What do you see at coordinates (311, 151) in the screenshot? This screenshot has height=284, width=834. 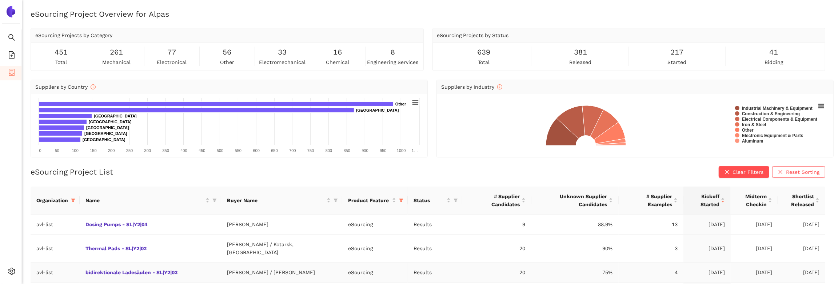 I see `text: 750` at bounding box center [311, 151].